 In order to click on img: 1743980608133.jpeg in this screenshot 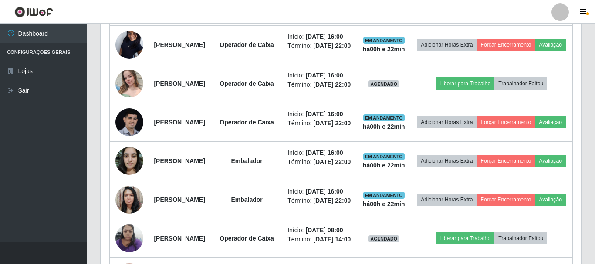, I will do `click(129, 83)`.